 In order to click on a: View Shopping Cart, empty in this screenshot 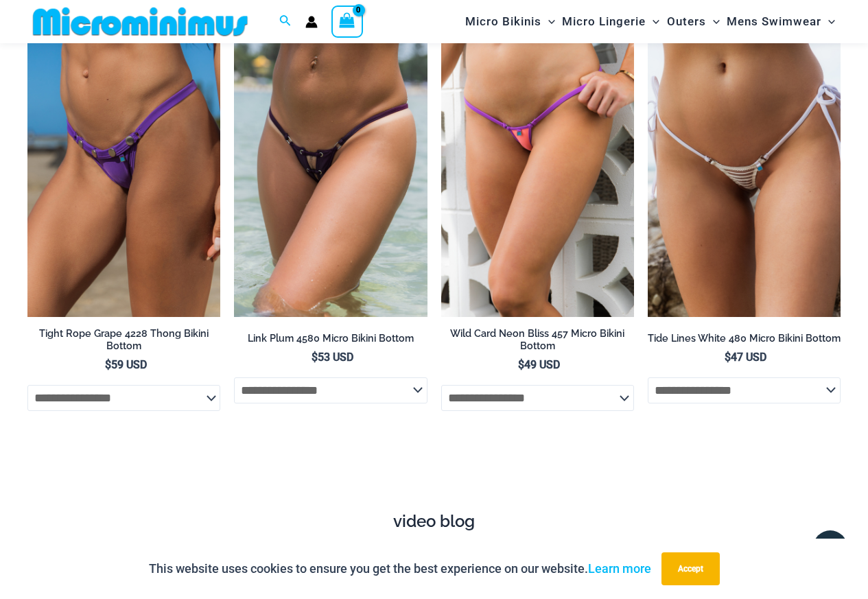, I will do `click(347, 21)`.